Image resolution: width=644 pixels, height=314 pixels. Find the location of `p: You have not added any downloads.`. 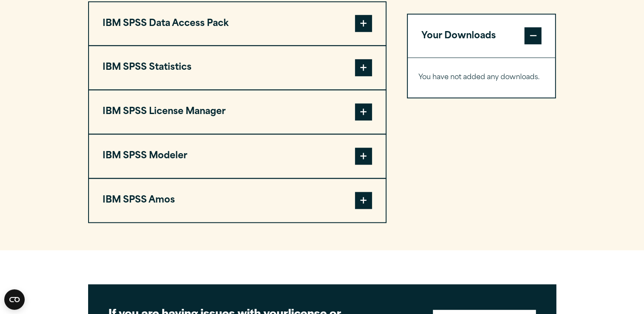

p: You have not added any downloads. is located at coordinates (482, 78).